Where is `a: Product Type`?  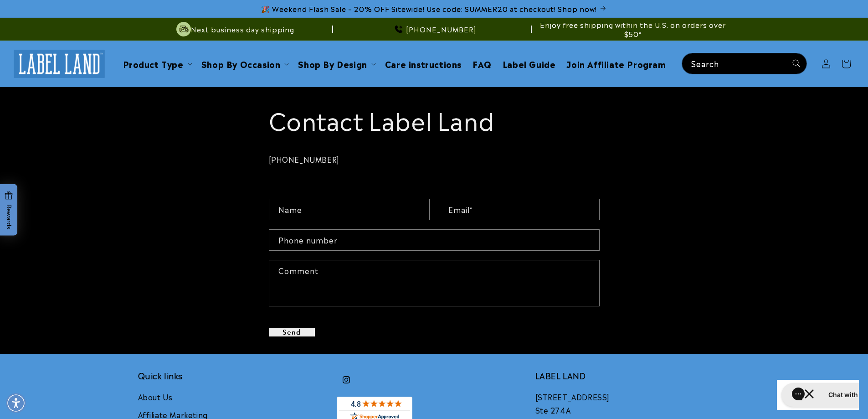
a: Product Type is located at coordinates (153, 63).